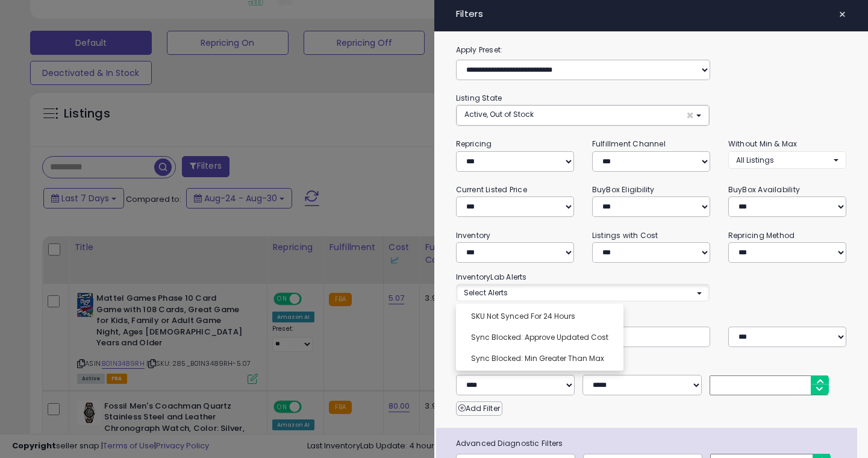  Describe the element at coordinates (626, 235) in the screenshot. I see `small: Listings with Cost` at that location.